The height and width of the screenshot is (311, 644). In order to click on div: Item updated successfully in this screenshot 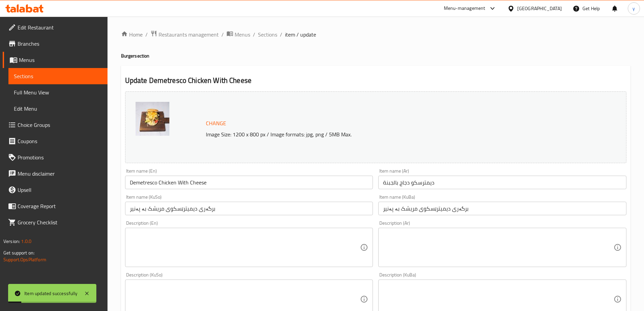, I will do `click(51, 293)`.